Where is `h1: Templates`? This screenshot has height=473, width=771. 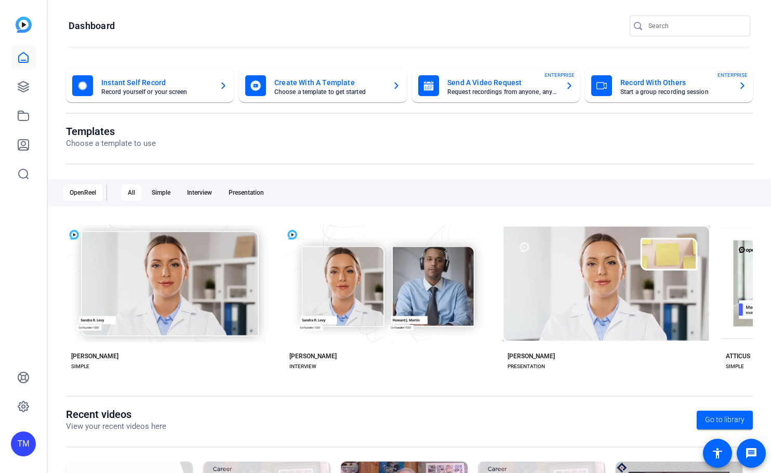 h1: Templates is located at coordinates (111, 131).